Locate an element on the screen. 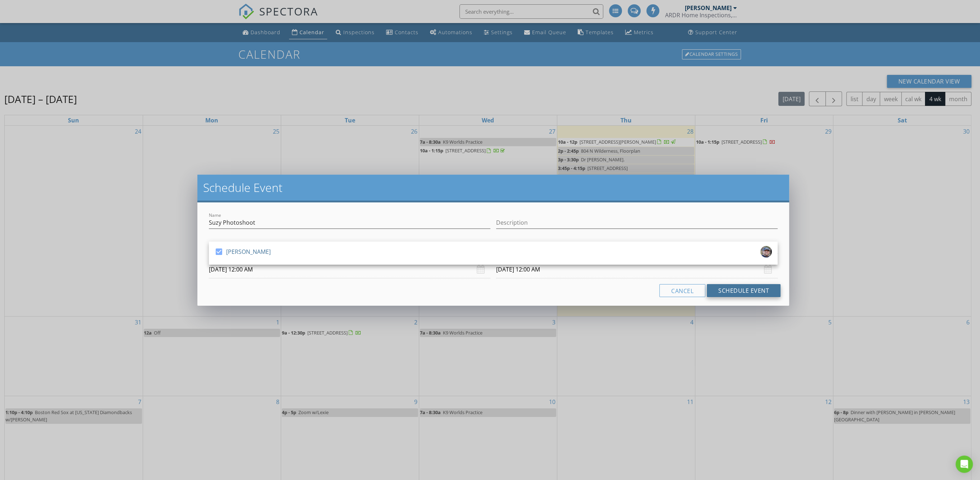 The width and height of the screenshot is (980, 480). button: Schedule Event is located at coordinates (744, 291).